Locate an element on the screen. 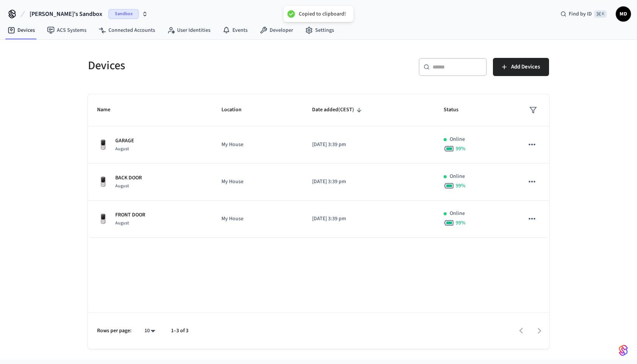  a: Connected Accounts is located at coordinates (127, 30).